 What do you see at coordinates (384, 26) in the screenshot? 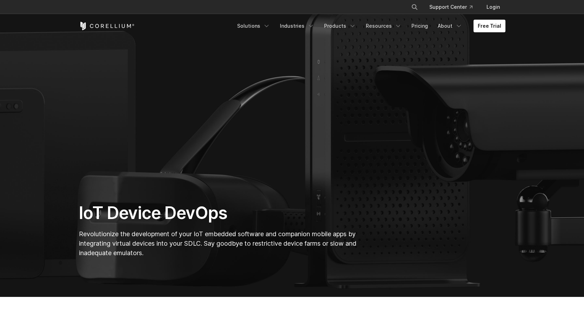
I see `a: Resources` at bounding box center [384, 26].